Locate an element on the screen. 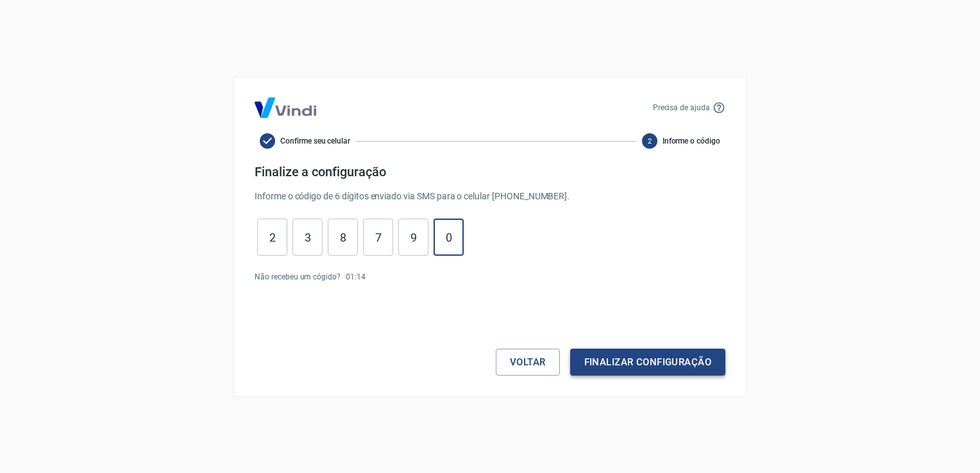 Image resolution: width=980 pixels, height=473 pixels. span: Informe o código is located at coordinates (691, 141).